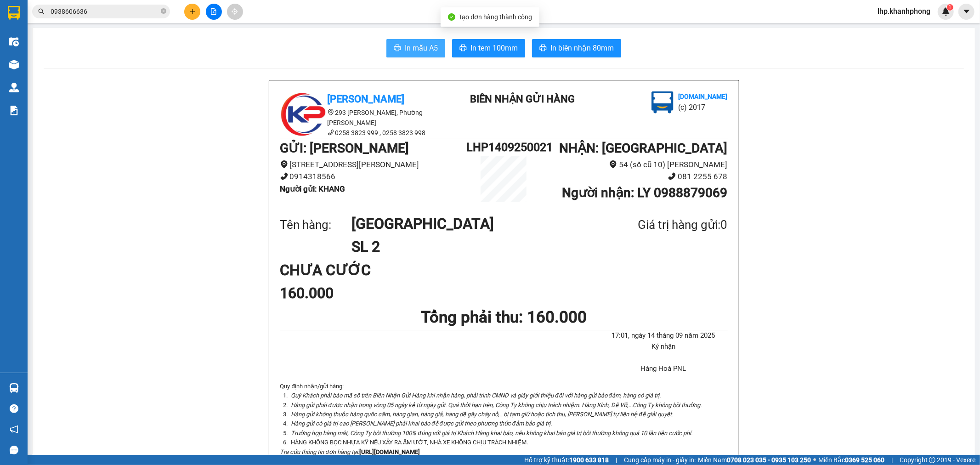  I want to click on span: In tem 100mm, so click(493, 48).